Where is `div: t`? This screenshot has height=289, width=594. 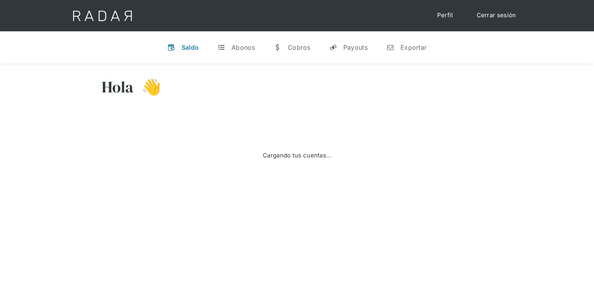
div: t is located at coordinates (221, 47).